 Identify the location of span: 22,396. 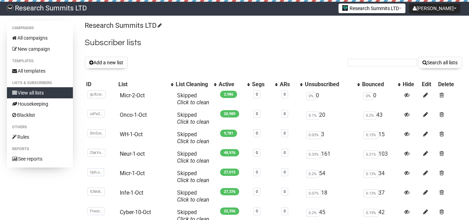
(230, 211).